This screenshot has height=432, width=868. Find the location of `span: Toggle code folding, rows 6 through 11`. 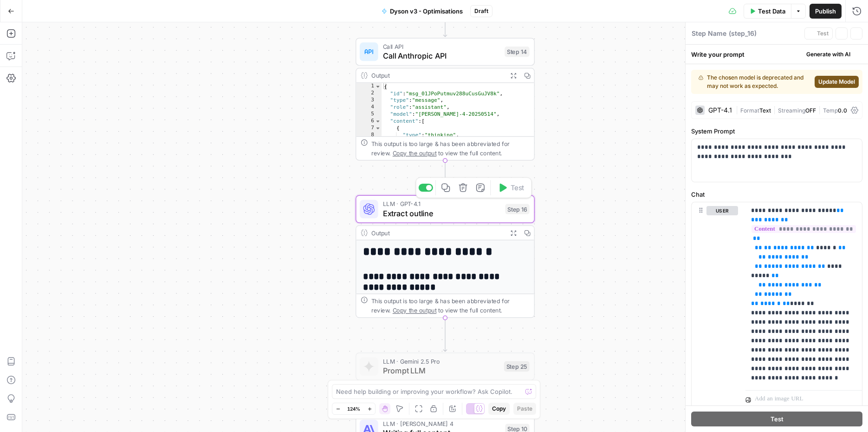

span: Toggle code folding, rows 6 through 11 is located at coordinates (378, 120).